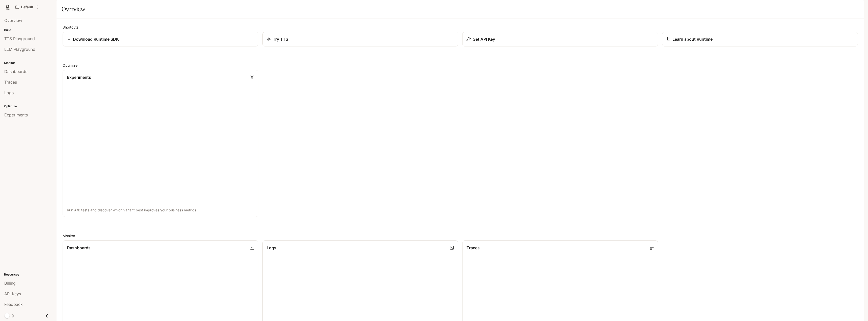 Image resolution: width=868 pixels, height=321 pixels. I want to click on p: Logs, so click(272, 247).